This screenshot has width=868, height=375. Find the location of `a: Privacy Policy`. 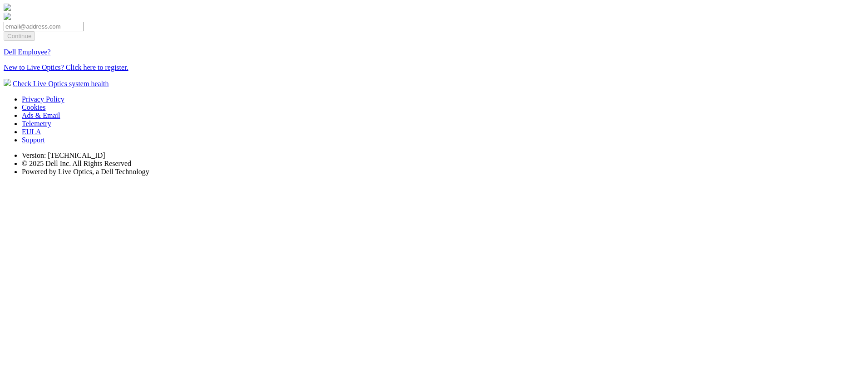

a: Privacy Policy is located at coordinates (43, 99).